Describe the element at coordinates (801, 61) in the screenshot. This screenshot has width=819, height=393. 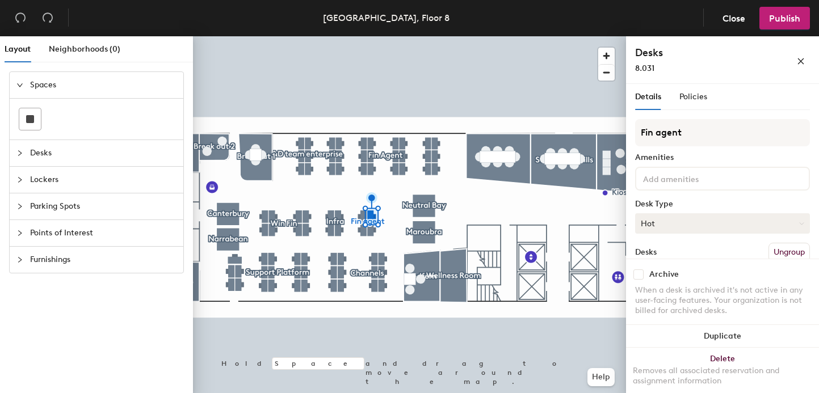
I see `span: close` at that location.